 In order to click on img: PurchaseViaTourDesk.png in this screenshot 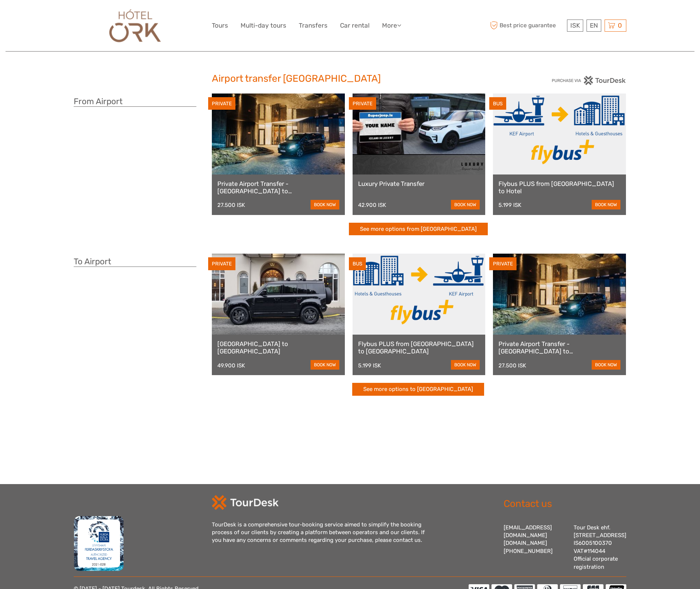, I will do `click(589, 80)`.